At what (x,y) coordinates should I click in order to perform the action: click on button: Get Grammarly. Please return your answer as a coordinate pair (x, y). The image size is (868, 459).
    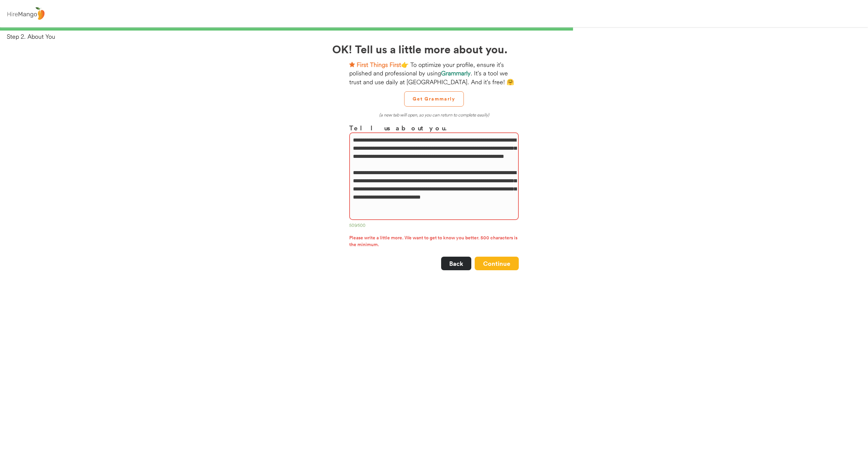
    Looking at the image, I should click on (434, 99).